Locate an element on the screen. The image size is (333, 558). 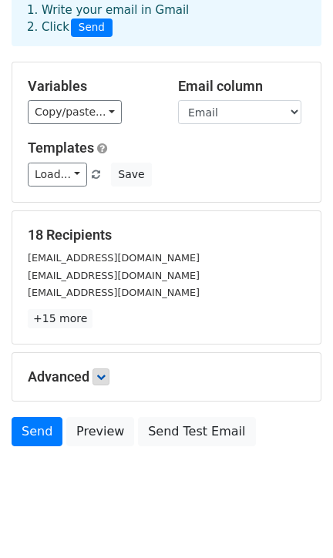
button: Save is located at coordinates (131, 174).